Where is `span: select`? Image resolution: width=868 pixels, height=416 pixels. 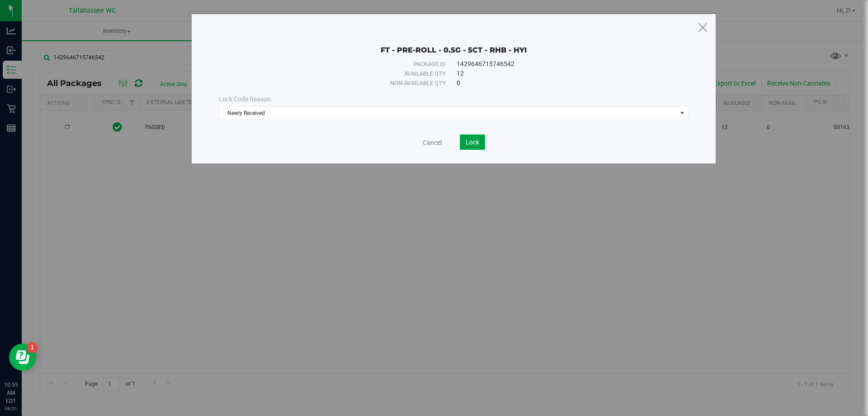
span: select is located at coordinates (683, 113).